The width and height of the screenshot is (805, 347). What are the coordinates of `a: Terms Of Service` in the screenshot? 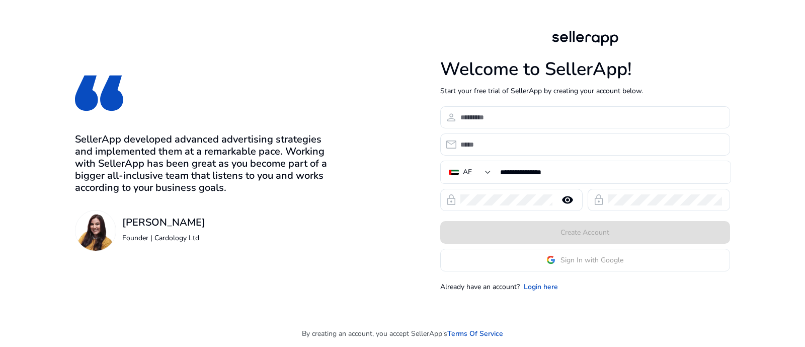 It's located at (475, 333).